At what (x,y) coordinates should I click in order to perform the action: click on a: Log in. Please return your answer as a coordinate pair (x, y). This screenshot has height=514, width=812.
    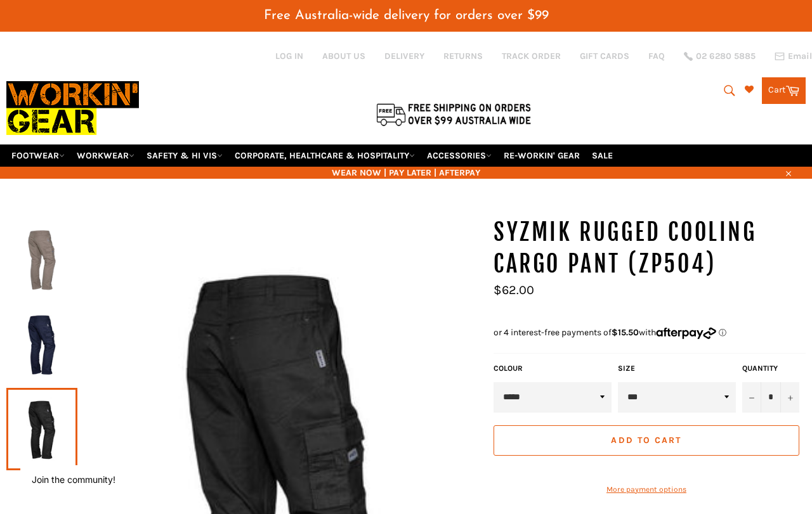
    Looking at the image, I should click on (289, 55).